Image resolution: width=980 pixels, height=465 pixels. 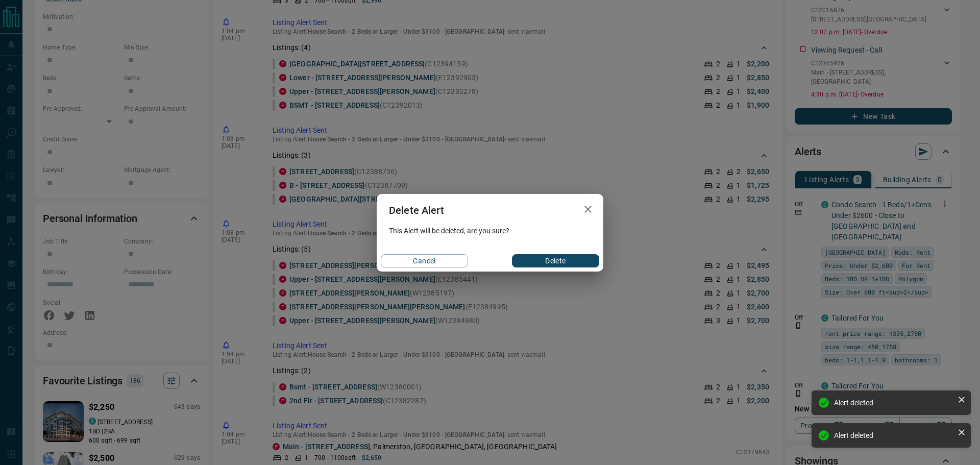 What do you see at coordinates (417, 210) in the screenshot?
I see `h2: Delete Alert` at bounding box center [417, 210].